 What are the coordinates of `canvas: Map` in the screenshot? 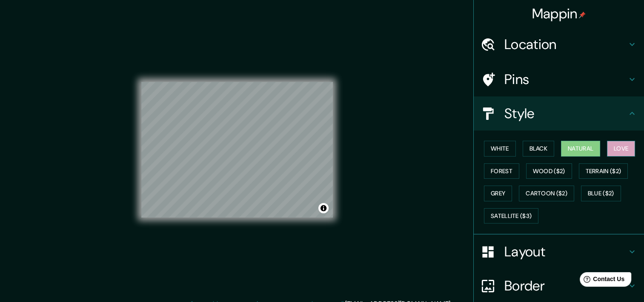 It's located at (237, 149).